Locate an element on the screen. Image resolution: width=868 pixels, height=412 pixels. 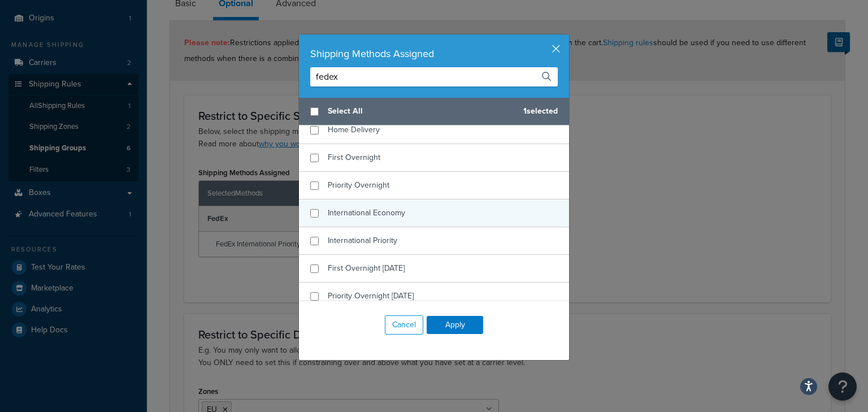
input: Search is located at coordinates (434, 77).